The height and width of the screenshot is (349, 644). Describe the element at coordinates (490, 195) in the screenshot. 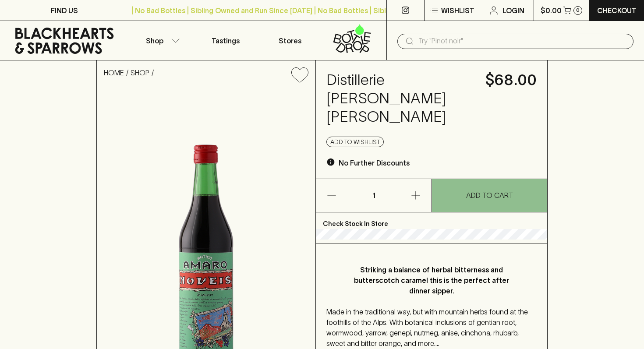

I see `p: ADD TO CART` at that location.